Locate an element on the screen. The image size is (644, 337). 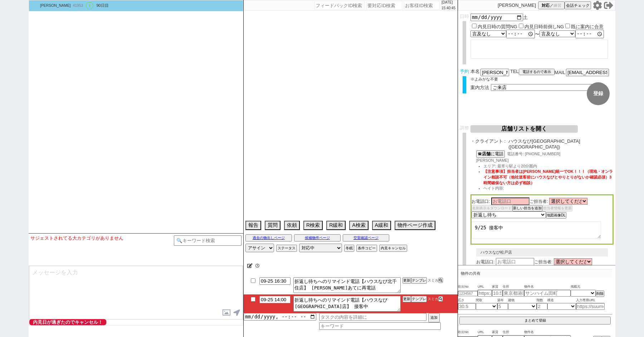
button: 担当者情報を更新 is located at coordinates (558, 208).